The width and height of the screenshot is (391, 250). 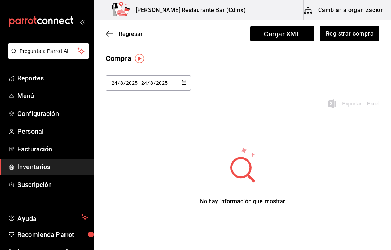 I want to click on span: Reportes, so click(x=53, y=78).